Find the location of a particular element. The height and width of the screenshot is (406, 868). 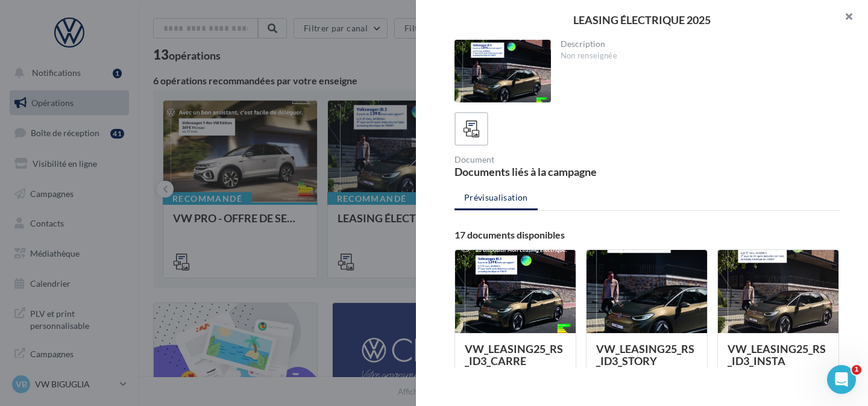

div: Document is located at coordinates (548, 160).